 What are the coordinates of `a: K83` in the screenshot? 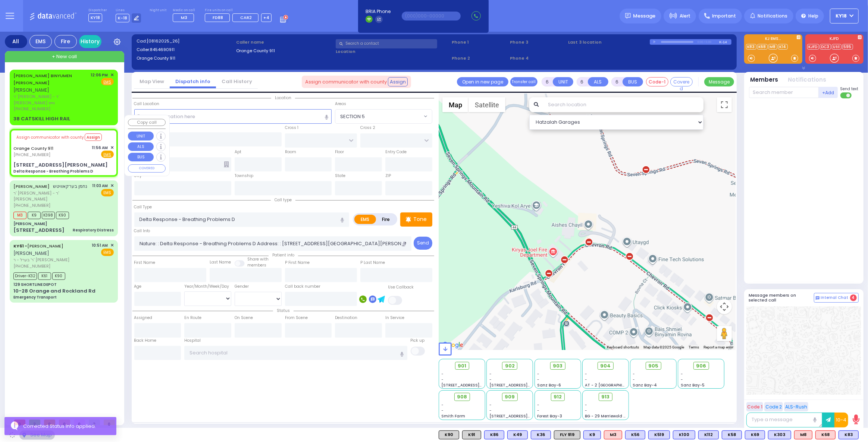 It's located at (751, 47).